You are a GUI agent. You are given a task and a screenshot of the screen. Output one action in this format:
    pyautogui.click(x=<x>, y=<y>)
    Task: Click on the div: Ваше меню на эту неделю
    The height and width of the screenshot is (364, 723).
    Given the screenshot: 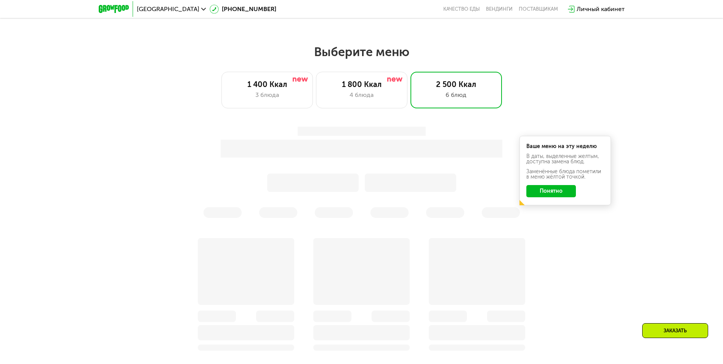 What is the action you would take?
    pyautogui.click(x=565, y=146)
    